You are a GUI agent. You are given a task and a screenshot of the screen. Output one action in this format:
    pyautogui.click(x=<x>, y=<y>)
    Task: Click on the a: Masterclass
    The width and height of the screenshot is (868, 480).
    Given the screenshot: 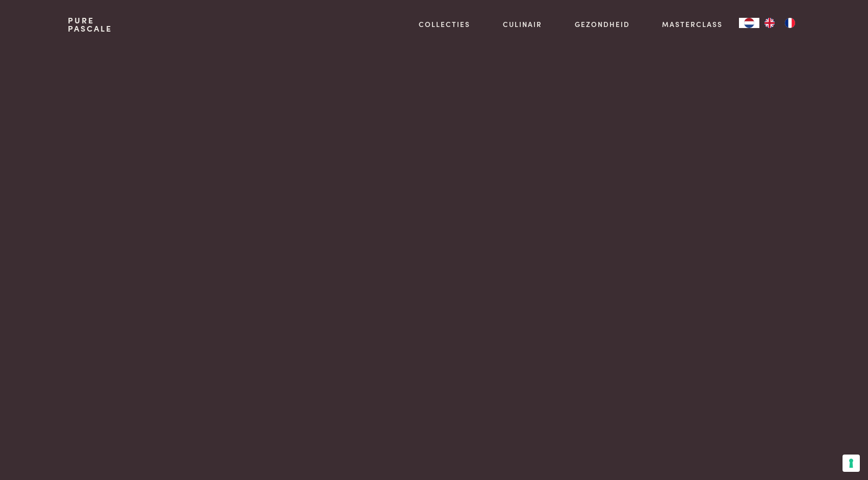 What is the action you would take?
    pyautogui.click(x=691, y=24)
    